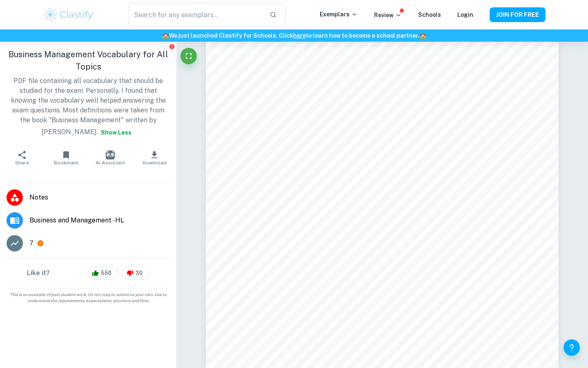 Image resolution: width=588 pixels, height=368 pixels. I want to click on button: Show less, so click(116, 132).